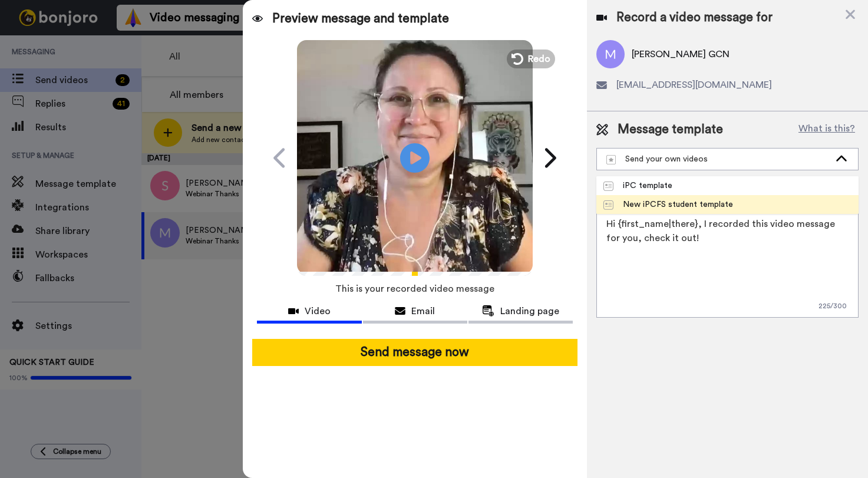  I want to click on div: New iPCFS student template, so click(668, 205).